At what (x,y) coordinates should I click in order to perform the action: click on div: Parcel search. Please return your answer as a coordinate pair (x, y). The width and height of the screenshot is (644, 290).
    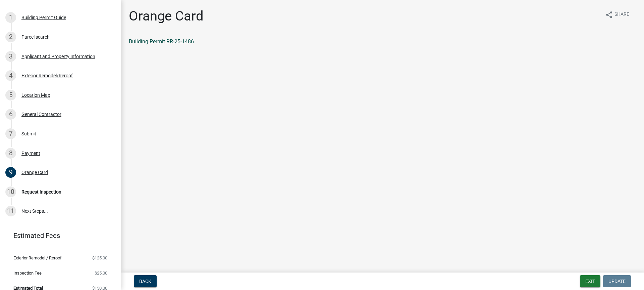
    Looking at the image, I should click on (36, 37).